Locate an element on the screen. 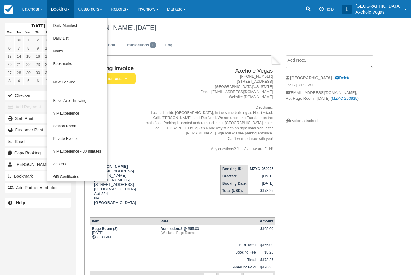  a: Help is located at coordinates (38, 203).